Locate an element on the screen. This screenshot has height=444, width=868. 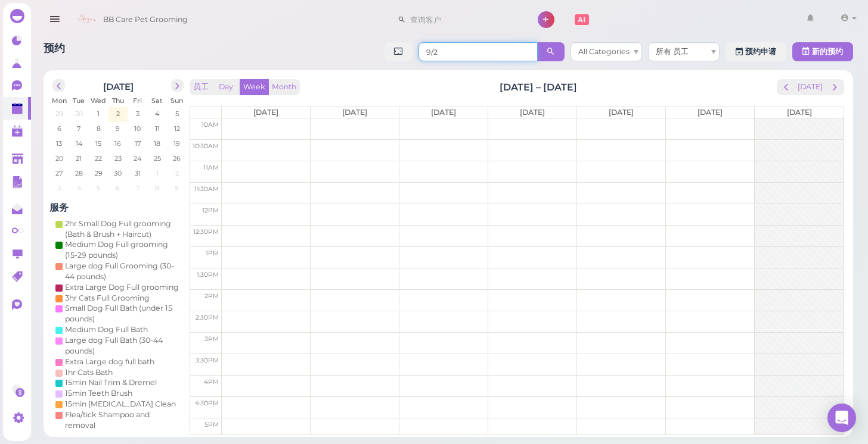
span: 1:30pm is located at coordinates (207, 274).